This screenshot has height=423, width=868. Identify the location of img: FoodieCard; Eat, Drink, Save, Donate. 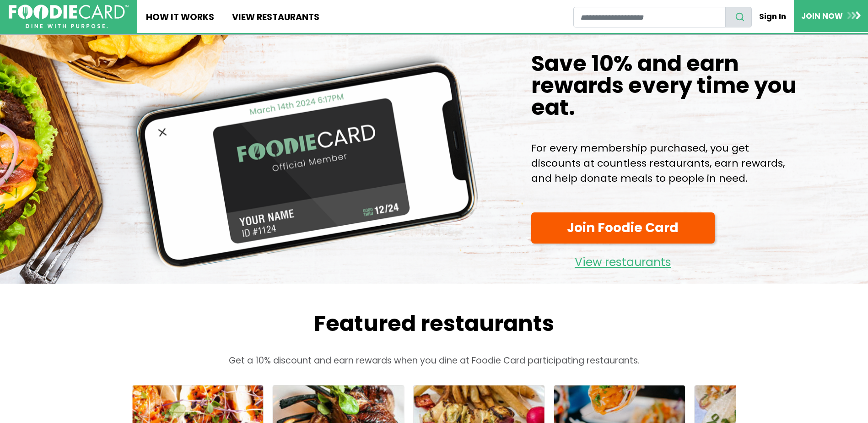
(69, 16).